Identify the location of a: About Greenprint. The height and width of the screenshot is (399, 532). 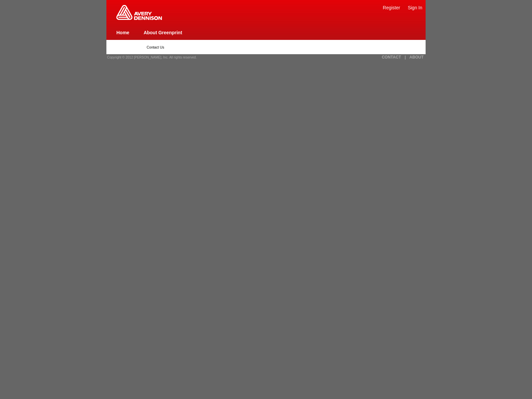
(163, 33).